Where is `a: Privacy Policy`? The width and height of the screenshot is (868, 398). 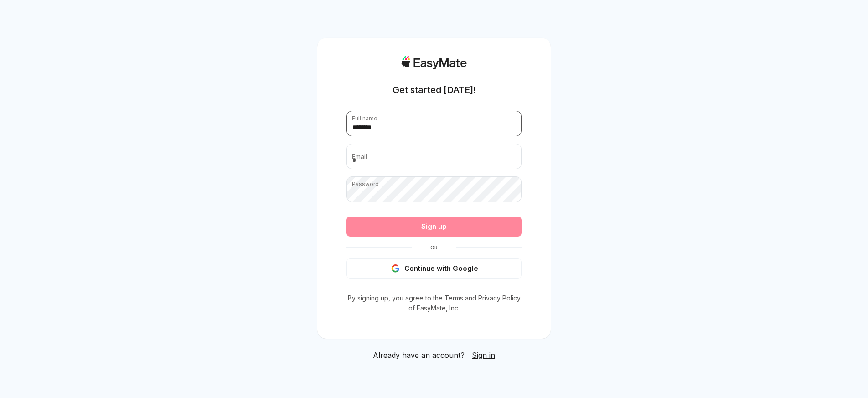 a: Privacy Policy is located at coordinates (499, 297).